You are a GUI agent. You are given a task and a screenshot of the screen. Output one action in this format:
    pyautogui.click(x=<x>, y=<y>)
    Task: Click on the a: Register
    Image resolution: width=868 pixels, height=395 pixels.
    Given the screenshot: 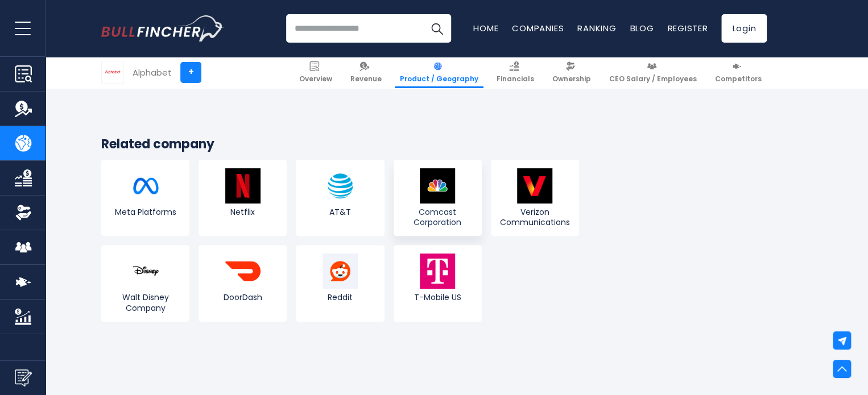 What is the action you would take?
    pyautogui.click(x=687, y=28)
    